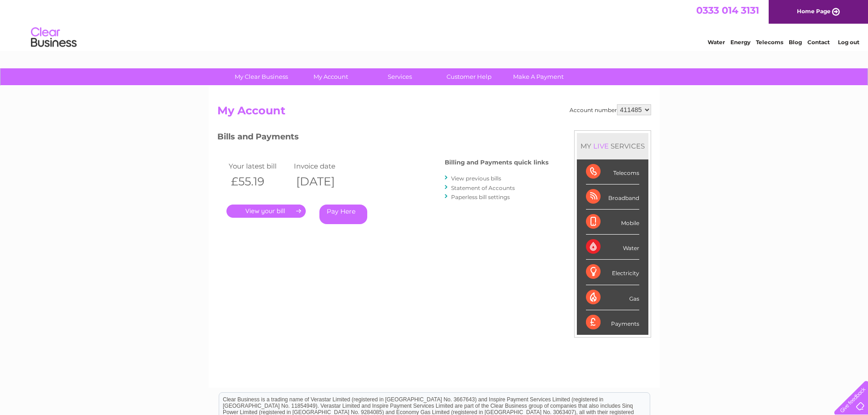 Image resolution: width=868 pixels, height=415 pixels. I want to click on a: Log out, so click(849, 42).